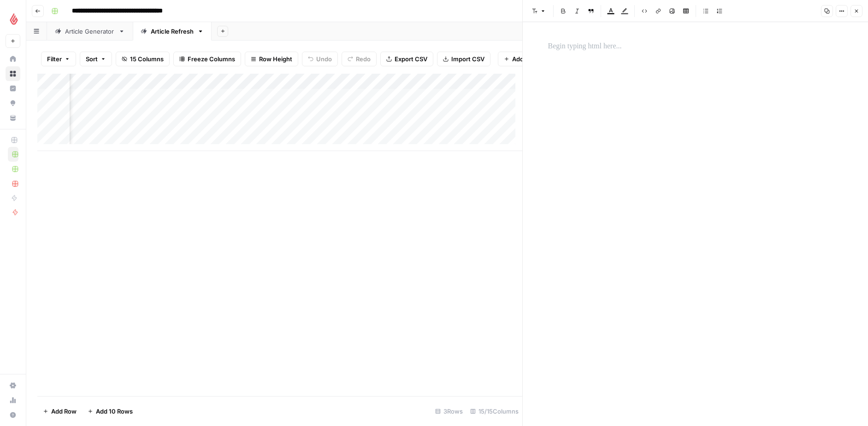 The width and height of the screenshot is (868, 426). Describe the element at coordinates (359, 59) in the screenshot. I see `button: Redo` at that location.